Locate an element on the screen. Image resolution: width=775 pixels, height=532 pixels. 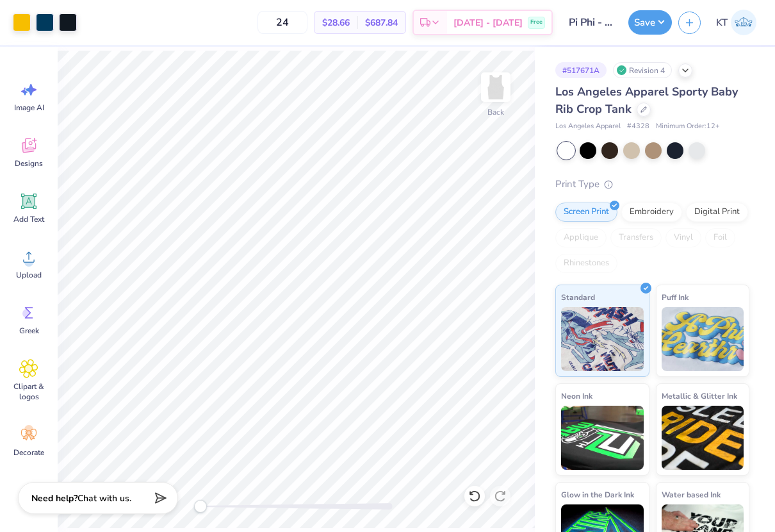
input: Untitled Design is located at coordinates (591, 23).